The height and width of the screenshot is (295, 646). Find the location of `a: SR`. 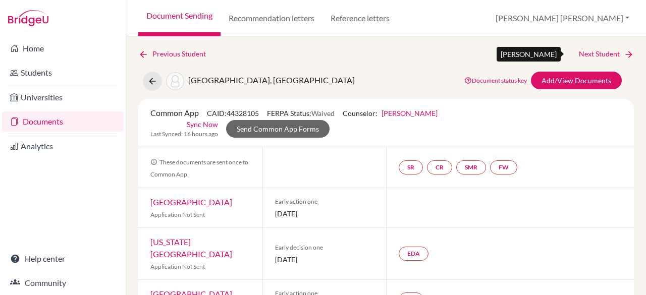

a: SR is located at coordinates (411, 168).